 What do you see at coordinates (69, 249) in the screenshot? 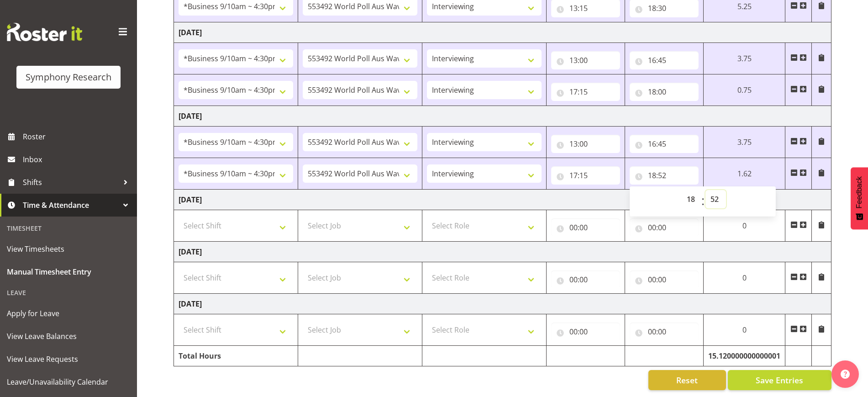
I see `a: View Timesheets` at bounding box center [69, 249].